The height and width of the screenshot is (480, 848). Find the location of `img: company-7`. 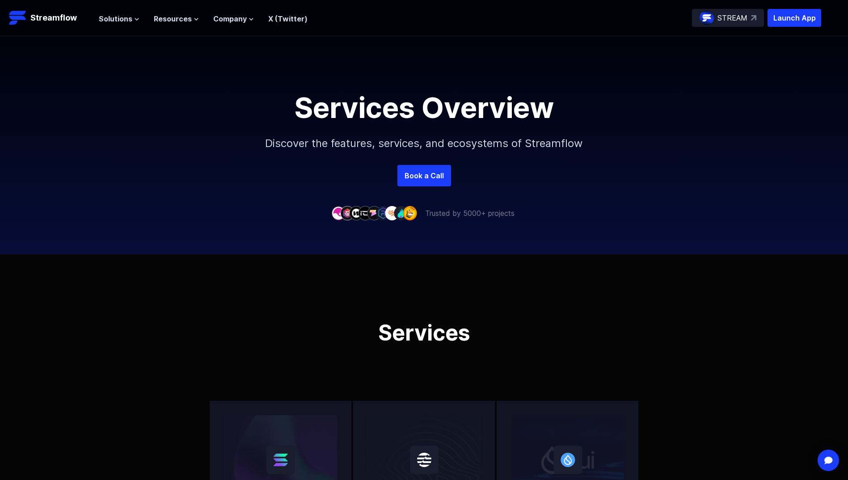

img: company-7 is located at coordinates (392, 213).